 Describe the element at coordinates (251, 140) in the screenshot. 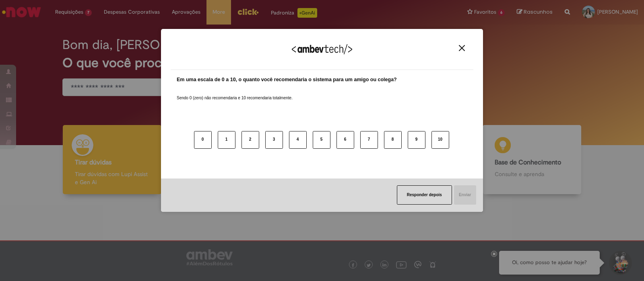

I see `button: 2` at that location.